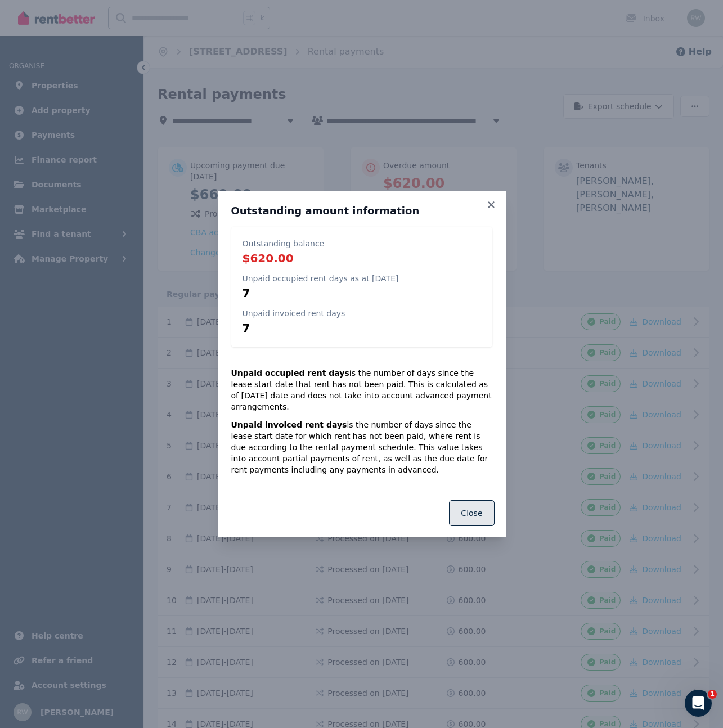 The image size is (723, 728). Describe the element at coordinates (362, 211) in the screenshot. I see `h3: Outstanding amount information` at that location.